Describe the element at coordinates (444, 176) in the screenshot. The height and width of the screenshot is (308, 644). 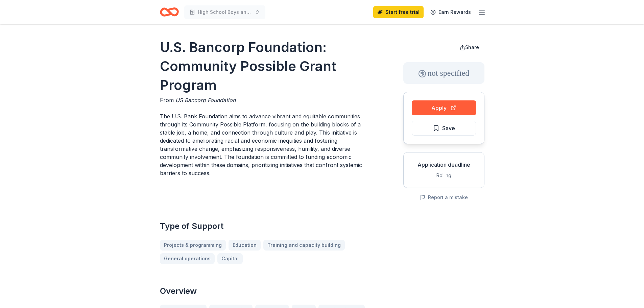
I see `div: Rolling` at that location.